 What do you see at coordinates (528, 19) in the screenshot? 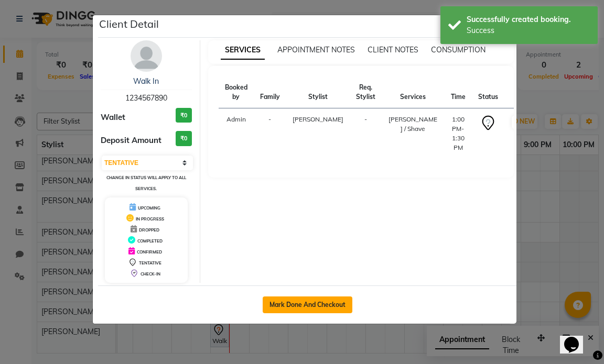
I see `div: Successfully created booking.` at bounding box center [528, 19].